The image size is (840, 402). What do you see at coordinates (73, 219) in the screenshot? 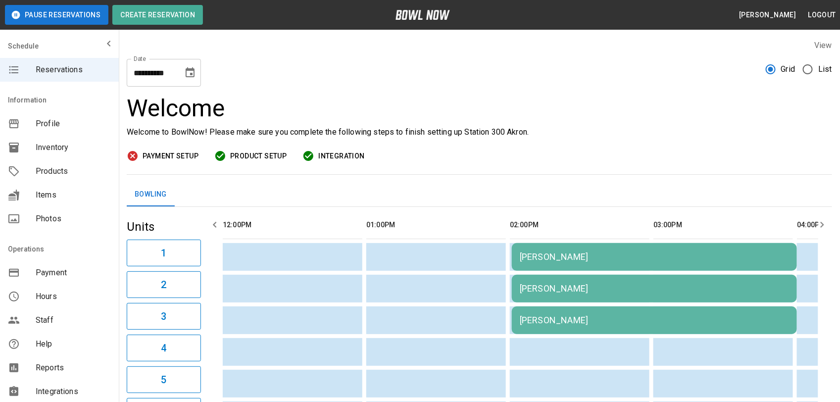
I see `span: Photos` at bounding box center [73, 219].